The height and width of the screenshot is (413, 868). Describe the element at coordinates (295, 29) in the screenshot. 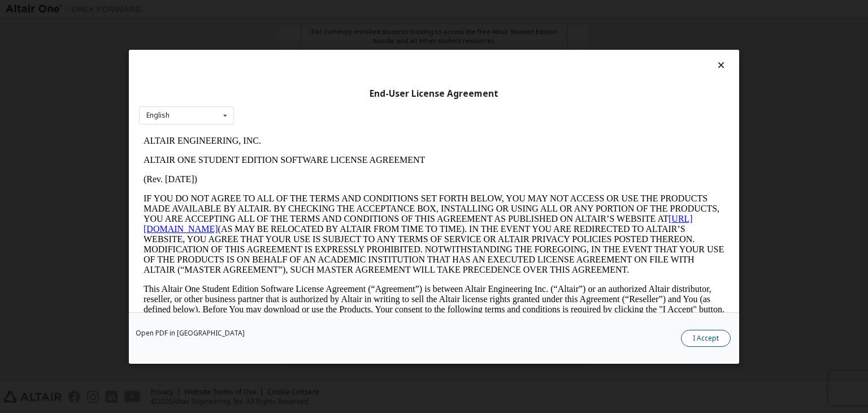

I see `p: ALTAIR ONE STUDENT EDITION SOFTWARE LICENSE AGREEMENT` at that location.